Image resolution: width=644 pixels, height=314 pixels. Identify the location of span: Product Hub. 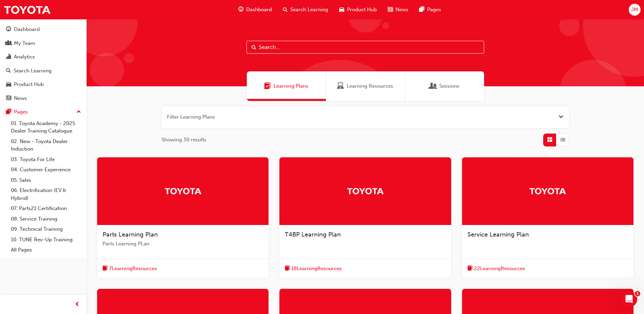
(362, 9).